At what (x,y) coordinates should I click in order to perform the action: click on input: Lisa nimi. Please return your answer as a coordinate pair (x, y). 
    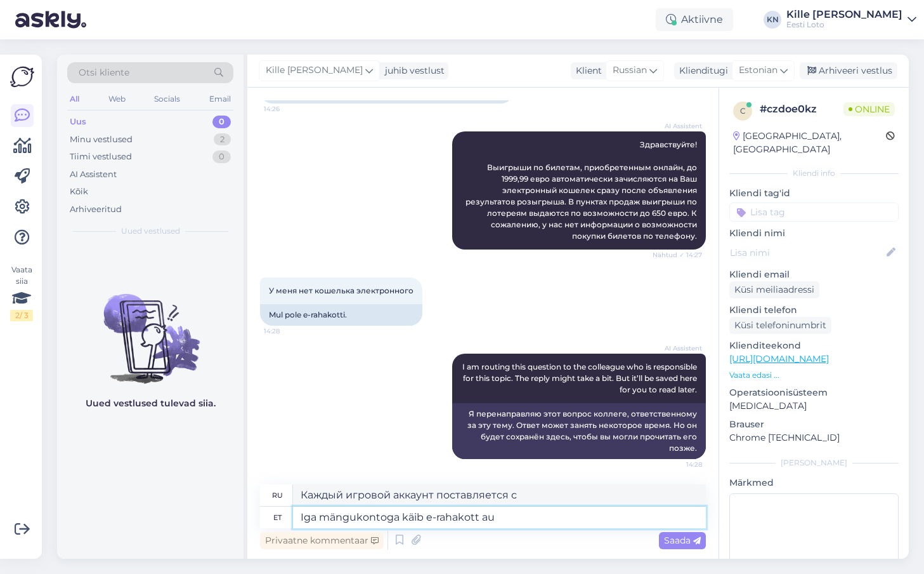
    Looking at the image, I should click on (806, 253).